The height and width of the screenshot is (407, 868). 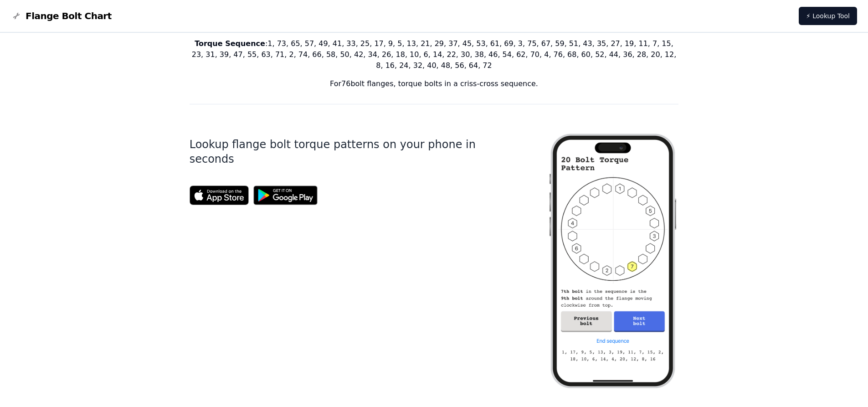 I want to click on a: Flange Bolt Chart LogoFlange Bolt Chart, so click(x=61, y=16).